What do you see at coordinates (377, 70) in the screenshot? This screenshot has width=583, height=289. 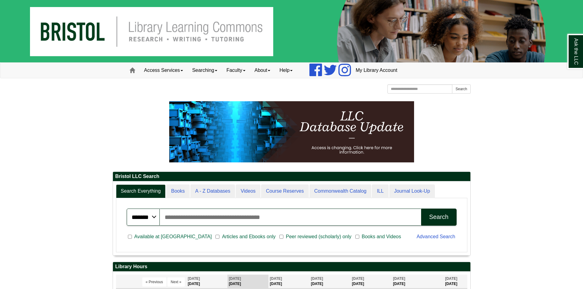 I see `a: My Library Account` at bounding box center [377, 70].